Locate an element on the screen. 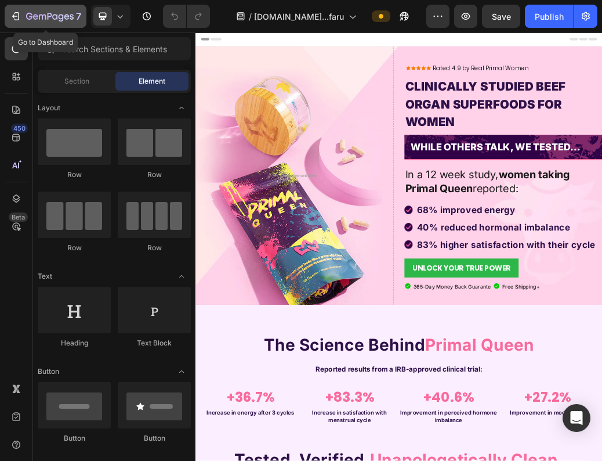 The image size is (602, 461). p: Free Shipping+ is located at coordinates (557, 436).